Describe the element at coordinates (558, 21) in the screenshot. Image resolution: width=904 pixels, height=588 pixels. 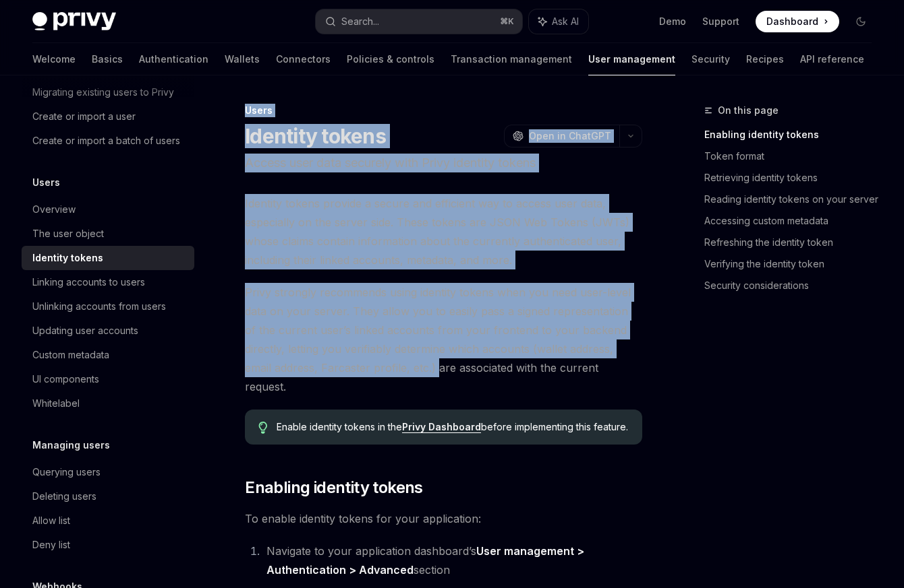
I see `button: Ask AI` at that location.